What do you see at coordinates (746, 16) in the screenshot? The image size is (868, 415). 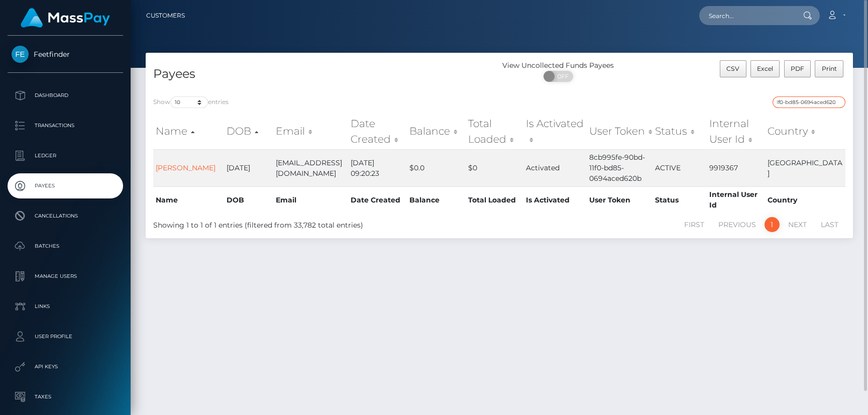 I see `input: Search...` at bounding box center [746, 16].